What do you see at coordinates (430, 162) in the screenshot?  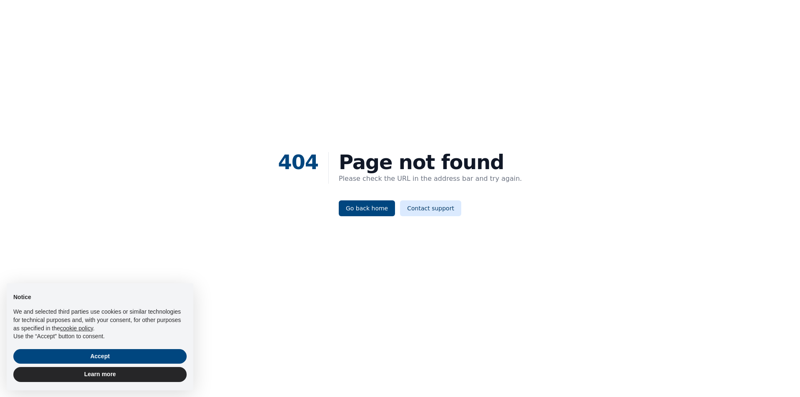 I see `h1: Page not found` at bounding box center [430, 162].